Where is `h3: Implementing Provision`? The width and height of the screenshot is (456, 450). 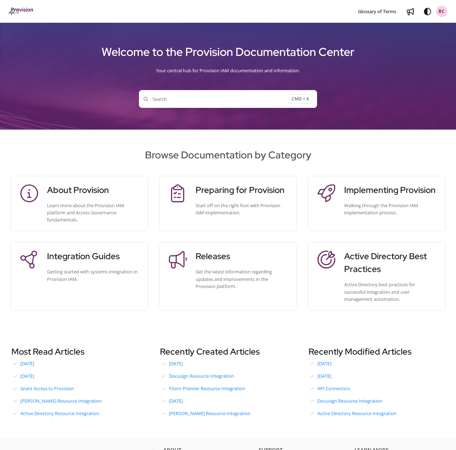
h3: Implementing Provision is located at coordinates (391, 190).